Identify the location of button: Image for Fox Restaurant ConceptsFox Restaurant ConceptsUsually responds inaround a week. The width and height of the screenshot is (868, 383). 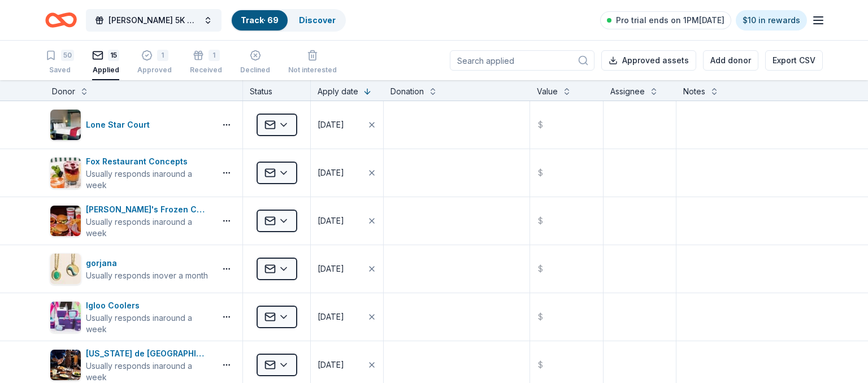
(130, 173).